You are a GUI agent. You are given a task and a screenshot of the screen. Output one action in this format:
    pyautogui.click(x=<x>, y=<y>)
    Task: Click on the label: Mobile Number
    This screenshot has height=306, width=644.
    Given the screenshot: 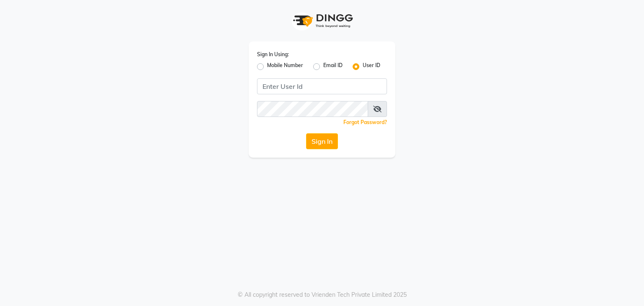 What is the action you would take?
    pyautogui.click(x=285, y=66)
    